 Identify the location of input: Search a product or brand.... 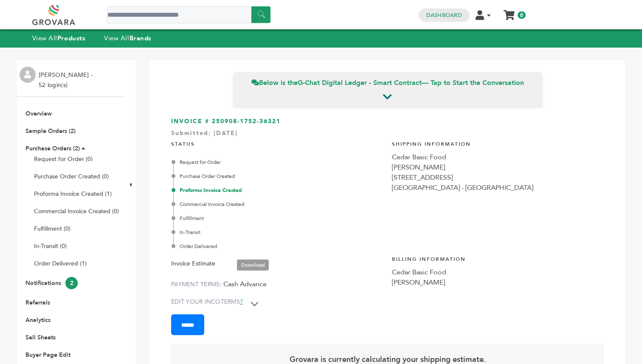
(188, 15).